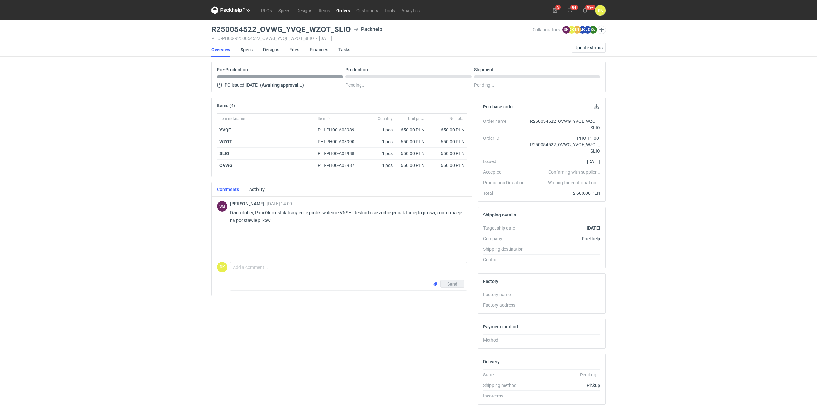 The image size is (817, 409). I want to click on em: Confirming with supplier..., so click(574, 172).